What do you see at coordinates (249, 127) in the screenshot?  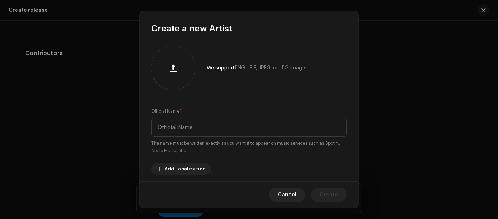 I see `input: Official Name` at bounding box center [249, 127].